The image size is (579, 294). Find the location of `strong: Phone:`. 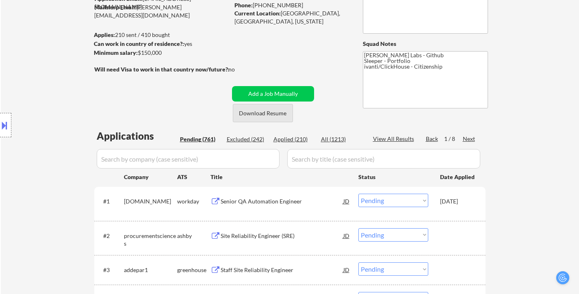

strong: Phone: is located at coordinates (244, 5).